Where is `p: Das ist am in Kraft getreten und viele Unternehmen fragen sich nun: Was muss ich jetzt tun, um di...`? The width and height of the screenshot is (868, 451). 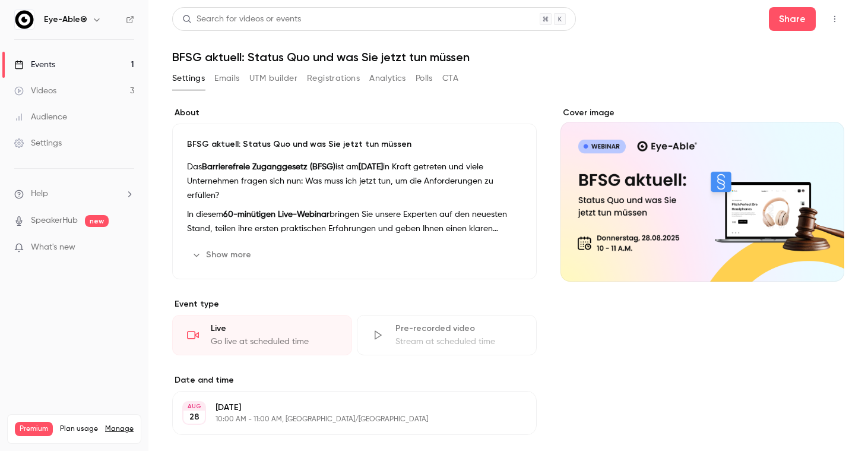
p: Das ist am in Kraft getreten und viele Unternehmen fragen sich nun: Was muss ich jetzt tun, um di... is located at coordinates (355, 181).